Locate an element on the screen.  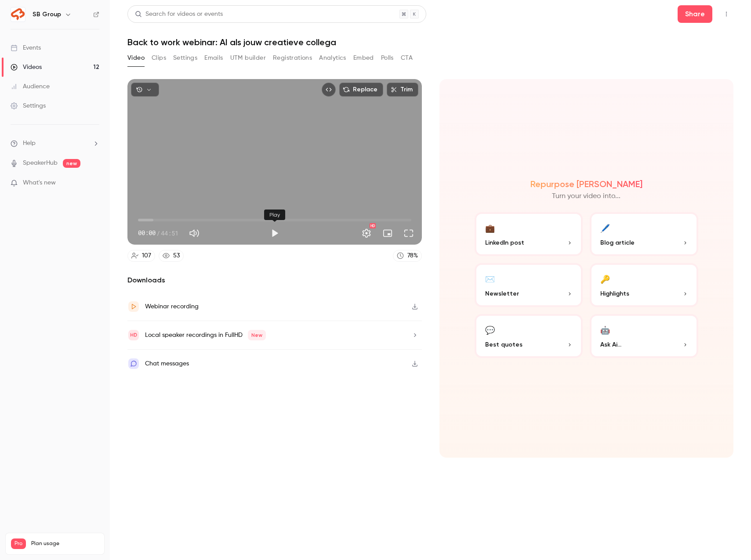
button: Share is located at coordinates (695, 14).